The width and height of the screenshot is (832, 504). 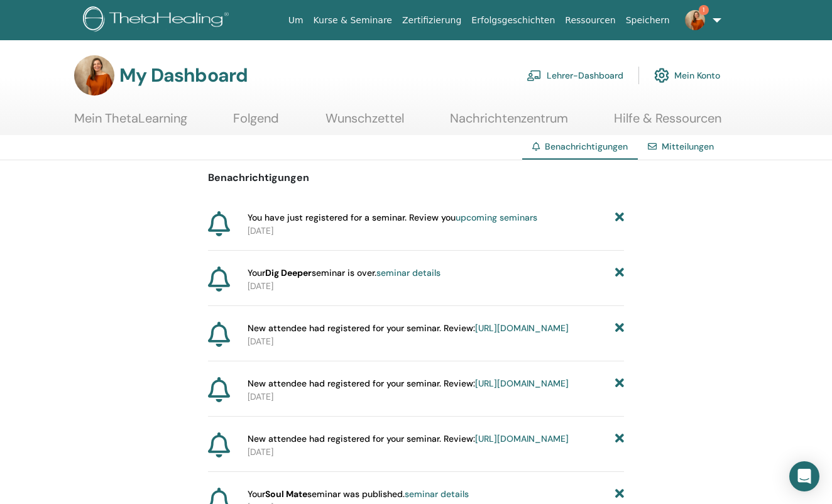 What do you see at coordinates (157, 20) in the screenshot?
I see `img: logo.png` at bounding box center [157, 20].